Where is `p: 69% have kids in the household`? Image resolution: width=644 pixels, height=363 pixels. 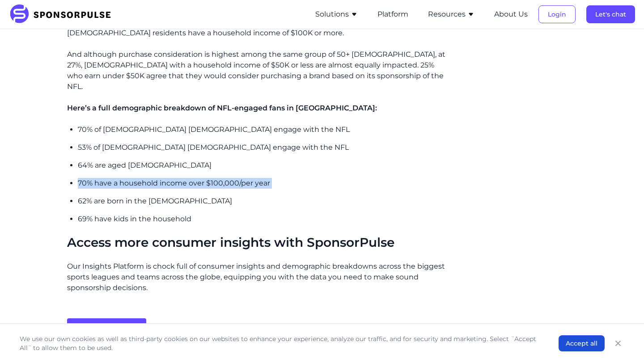
p: 69% have kids in the household is located at coordinates (263, 219).